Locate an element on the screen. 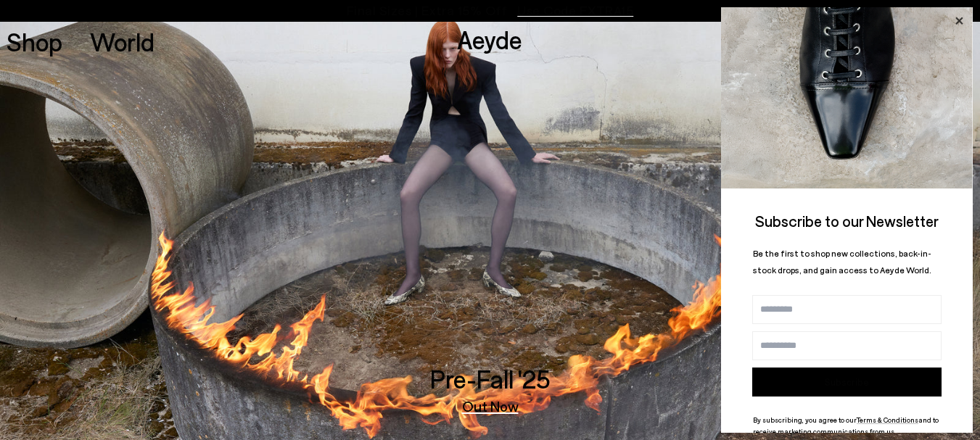  font: Subscribe is located at coordinates (847, 383).